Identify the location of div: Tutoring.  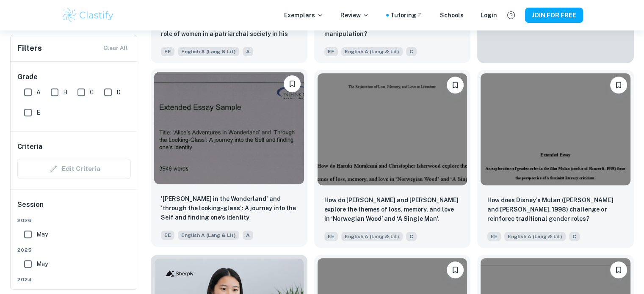
(406, 15).